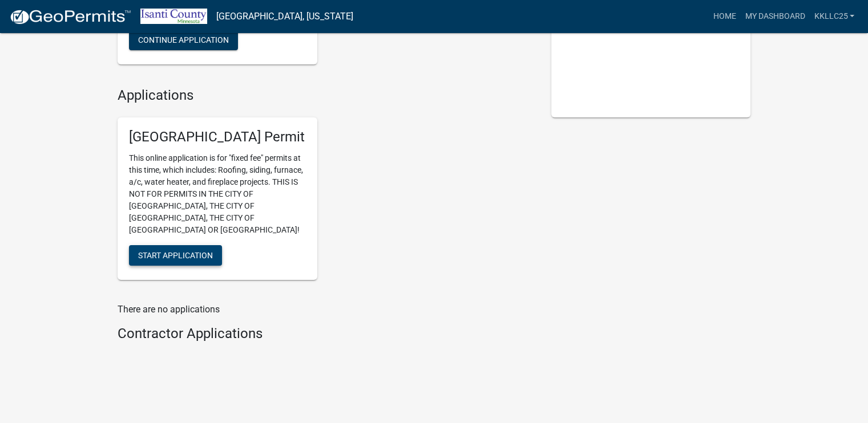  What do you see at coordinates (724, 17) in the screenshot?
I see `a: Home` at bounding box center [724, 17].